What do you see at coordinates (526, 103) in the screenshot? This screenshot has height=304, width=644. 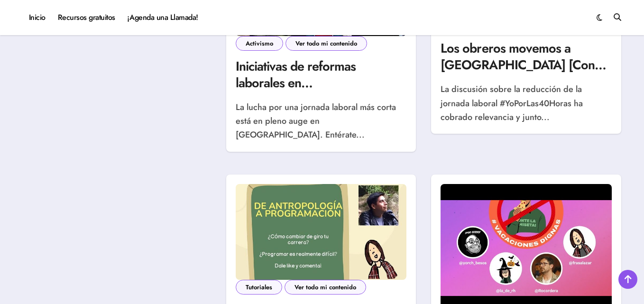 I see `p: La discusión sobre la reducción de la jornada laboral #YoPorLas40Horas ha cobrado relevancia y ju...` at bounding box center [526, 103].